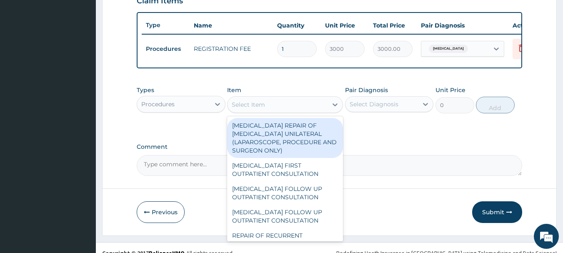 Image resolution: width=563 pixels, height=253 pixels. What do you see at coordinates (147, 14) in the screenshot?
I see `div: Minimize live chat window` at bounding box center [147, 14].